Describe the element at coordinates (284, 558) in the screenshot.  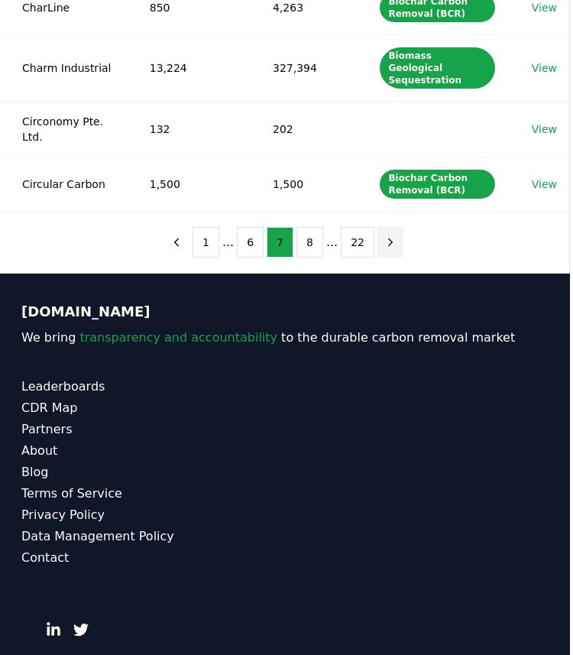
I see `a: Contact` at that location.